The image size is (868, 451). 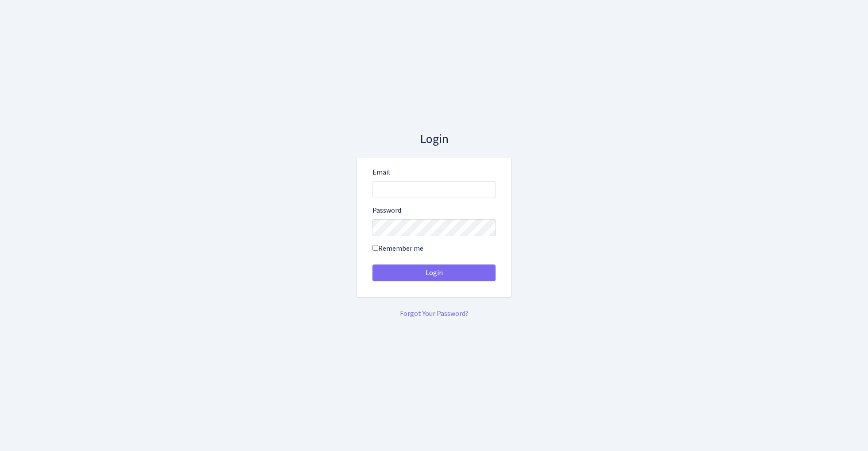 What do you see at coordinates (375, 248) in the screenshot?
I see `input: Remember me` at bounding box center [375, 248].